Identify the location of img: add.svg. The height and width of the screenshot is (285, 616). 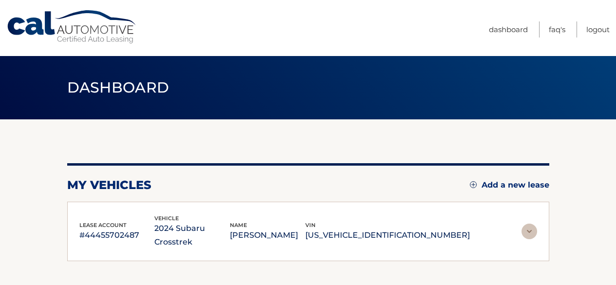
(474, 185).